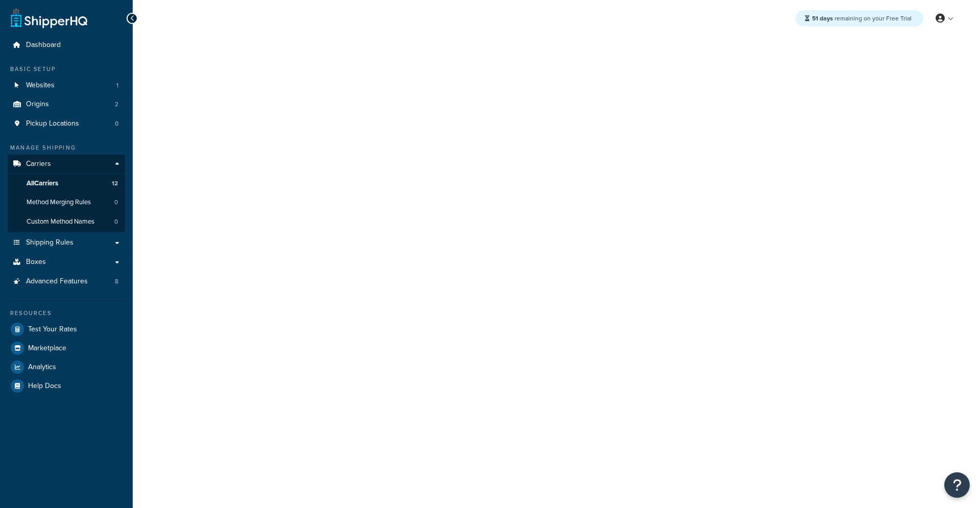 The width and height of the screenshot is (980, 508). What do you see at coordinates (66, 387) in the screenshot?
I see `li: Help Docs` at bounding box center [66, 387].